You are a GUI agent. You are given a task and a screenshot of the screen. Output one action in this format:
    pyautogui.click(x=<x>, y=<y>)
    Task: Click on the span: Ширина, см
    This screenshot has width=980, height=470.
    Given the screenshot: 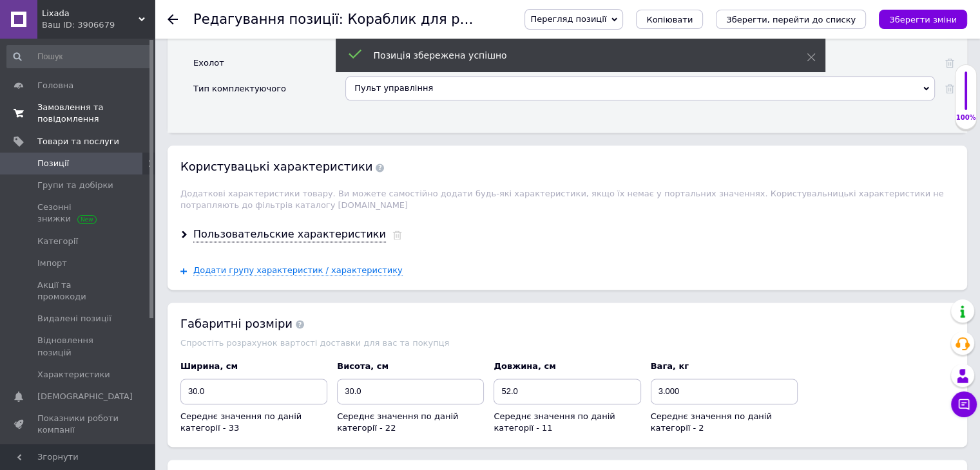 What is the action you would take?
    pyautogui.click(x=209, y=366)
    